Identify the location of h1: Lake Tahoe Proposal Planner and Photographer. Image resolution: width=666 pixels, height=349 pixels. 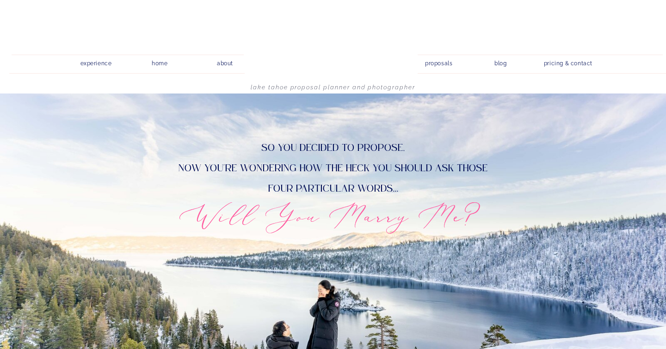
(333, 89).